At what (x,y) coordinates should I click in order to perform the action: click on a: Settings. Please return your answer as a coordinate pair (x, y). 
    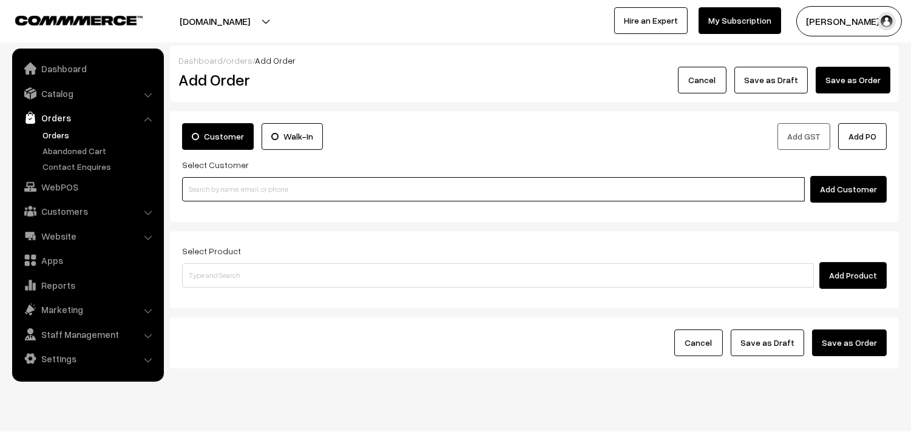
    Looking at the image, I should click on (87, 359).